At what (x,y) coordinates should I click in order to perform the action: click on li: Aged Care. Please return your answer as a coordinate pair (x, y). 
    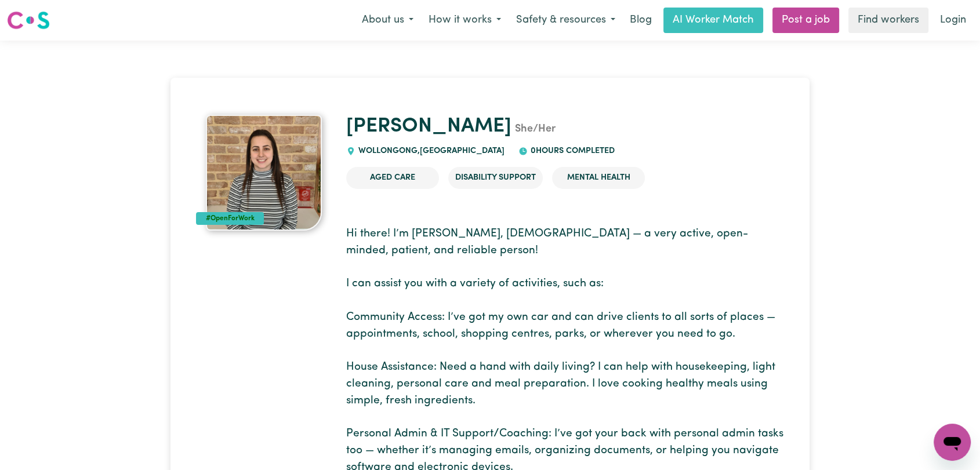
    Looking at the image, I should click on (393, 178).